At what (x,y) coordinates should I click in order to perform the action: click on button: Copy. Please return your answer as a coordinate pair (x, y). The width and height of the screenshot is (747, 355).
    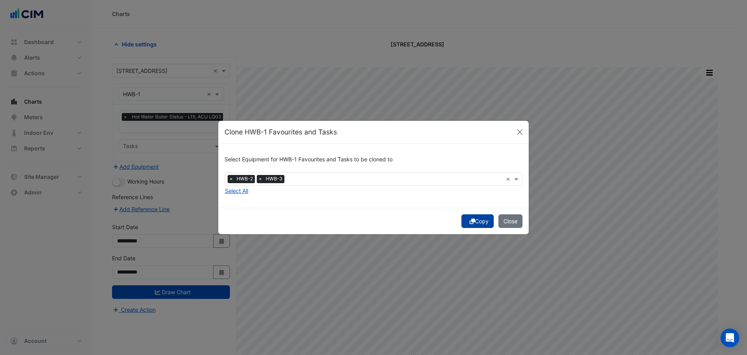
    Looking at the image, I should click on (478, 221).